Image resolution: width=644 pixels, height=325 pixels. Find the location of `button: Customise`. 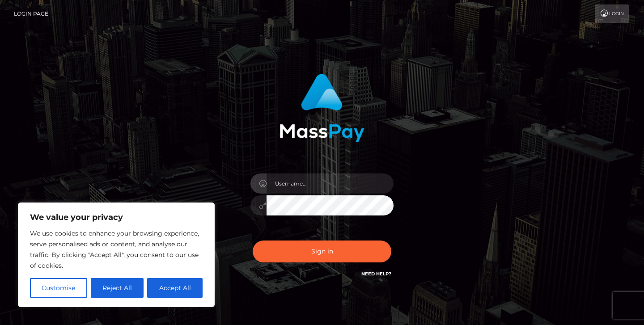

button: Customise is located at coordinates (58, 288).